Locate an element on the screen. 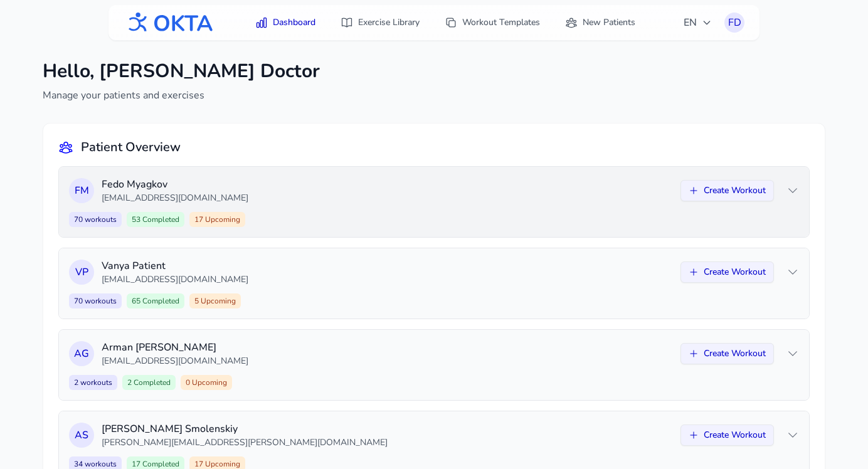  span: 17 is located at coordinates (217, 219).